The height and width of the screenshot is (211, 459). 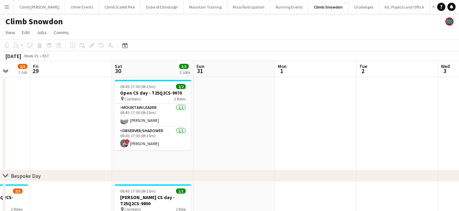 What do you see at coordinates (42, 32) in the screenshot?
I see `span: Jobs` at bounding box center [42, 32].